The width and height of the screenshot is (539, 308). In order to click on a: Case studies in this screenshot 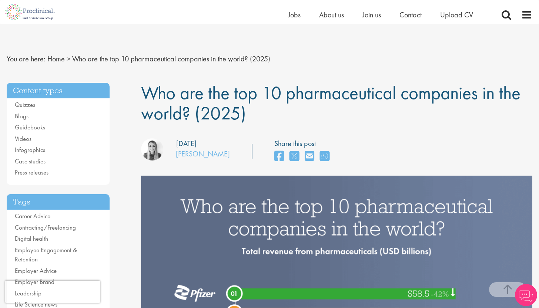, I will do `click(30, 161)`.